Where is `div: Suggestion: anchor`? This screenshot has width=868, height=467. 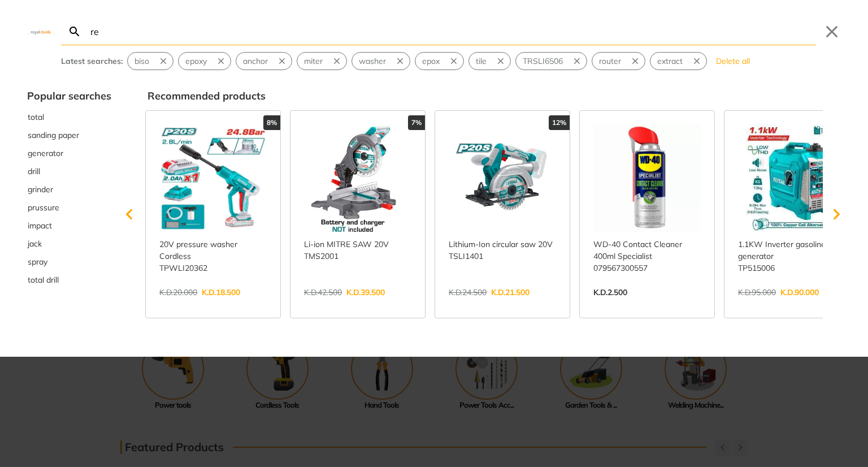 div: Suggestion: anchor is located at coordinates (264, 61).